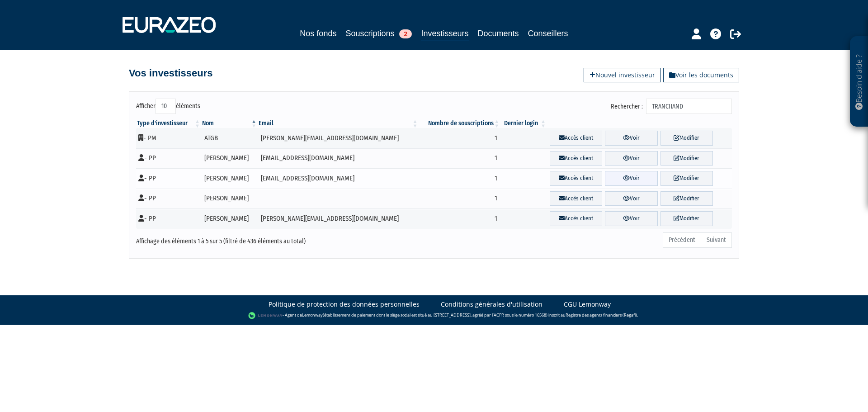 The width and height of the screenshot is (868, 412). Describe the element at coordinates (169, 138) in the screenshot. I see `td: - PM` at that location.